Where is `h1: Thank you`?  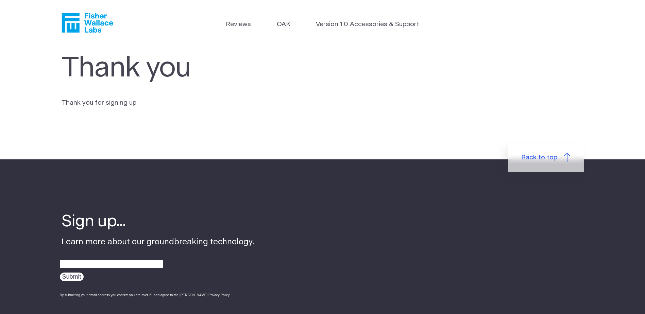
h1: Thank you is located at coordinates (209, 68).